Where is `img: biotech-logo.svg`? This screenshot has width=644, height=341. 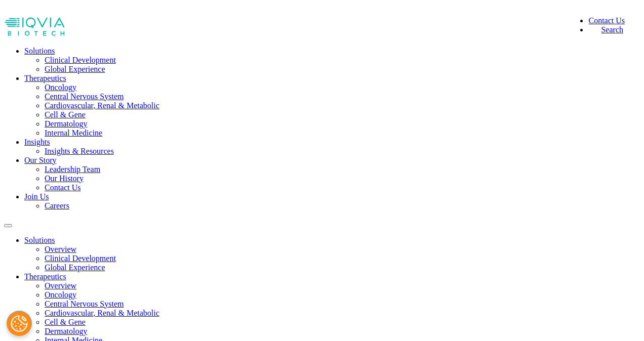 img: biotech-logo.svg is located at coordinates (34, 26).